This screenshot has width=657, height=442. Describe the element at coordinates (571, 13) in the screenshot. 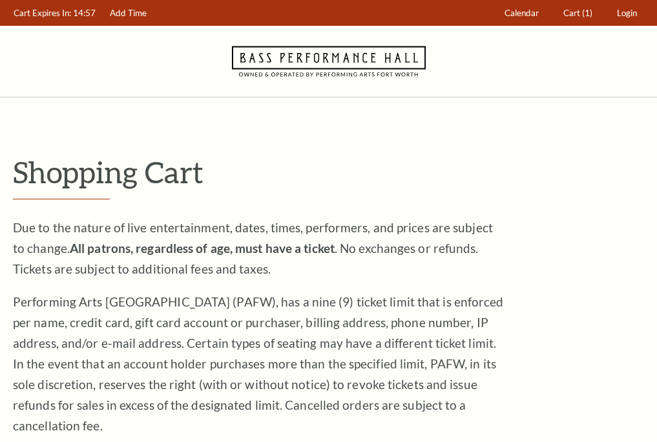

I see `span: Cart` at that location.